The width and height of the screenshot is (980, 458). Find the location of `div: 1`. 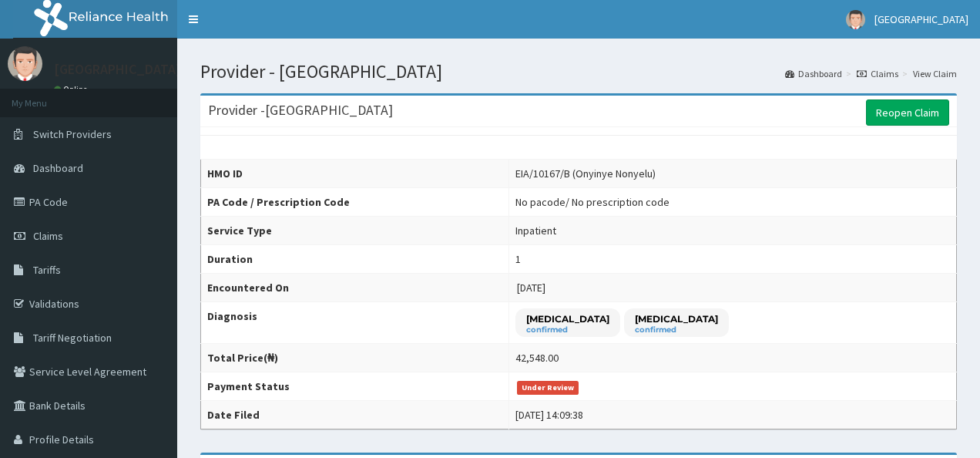

div: 1 is located at coordinates (517, 259).